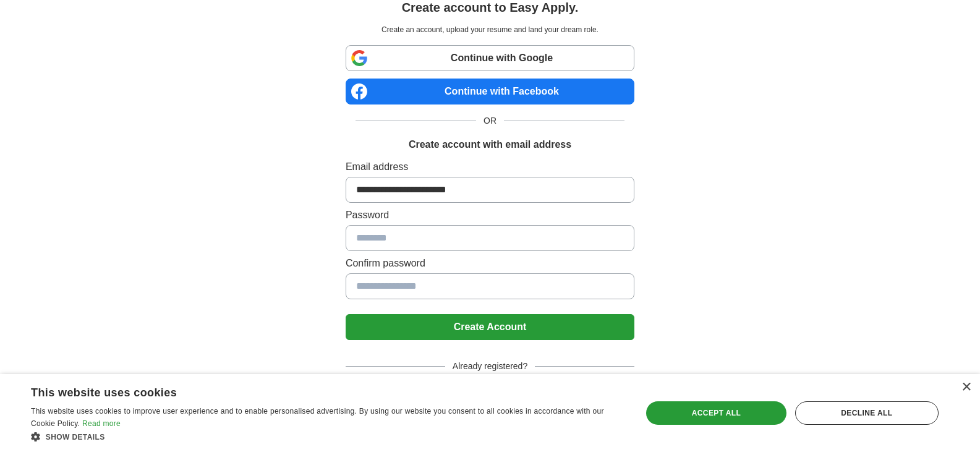  Describe the element at coordinates (318, 417) in the screenshot. I see `span: This website uses cookies to improve user experience and to enable personalised advertising. By u...` at that location.